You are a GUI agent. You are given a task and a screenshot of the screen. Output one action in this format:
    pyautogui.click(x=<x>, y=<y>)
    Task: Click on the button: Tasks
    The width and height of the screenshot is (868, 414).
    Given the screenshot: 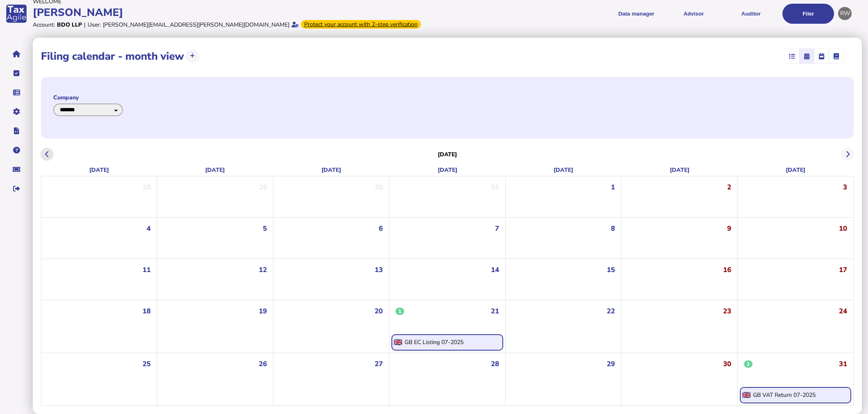 What is the action you would take?
    pyautogui.click(x=16, y=73)
    